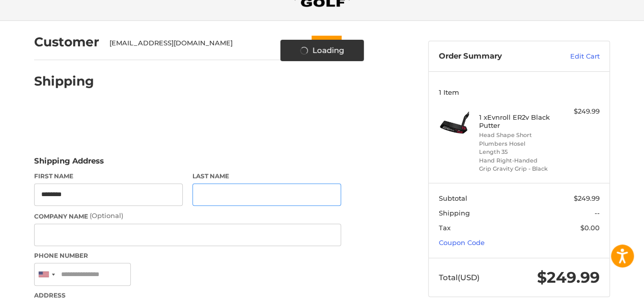 This screenshot has height=298, width=644. What do you see at coordinates (454, 213) in the screenshot?
I see `span: Shipping` at bounding box center [454, 213].